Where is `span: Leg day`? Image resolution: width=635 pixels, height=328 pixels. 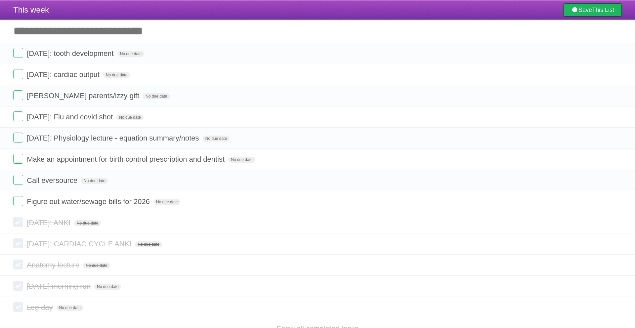 span: Leg day is located at coordinates (40, 307).